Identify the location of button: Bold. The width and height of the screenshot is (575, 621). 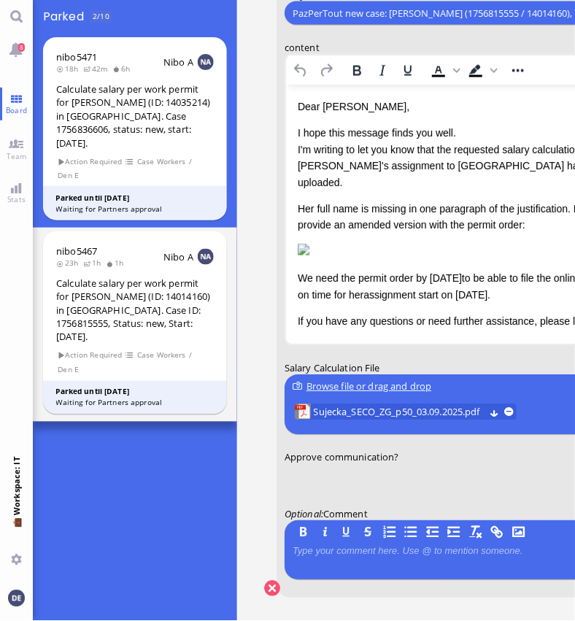
(357, 71).